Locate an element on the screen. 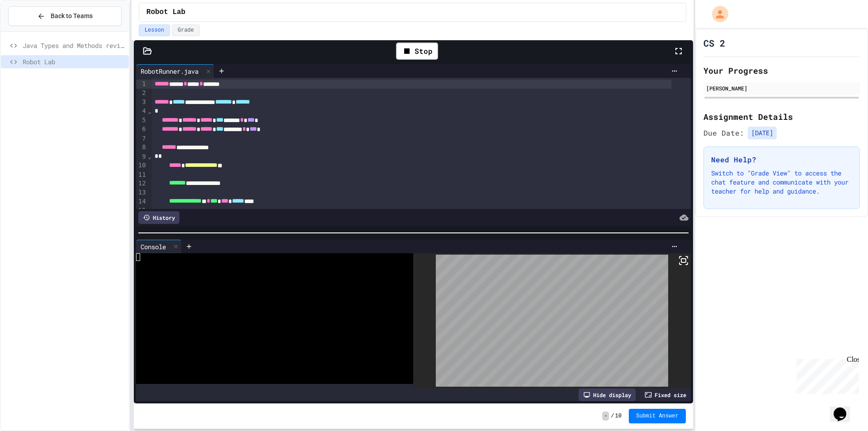  h3: Need Help? is located at coordinates (782, 160).